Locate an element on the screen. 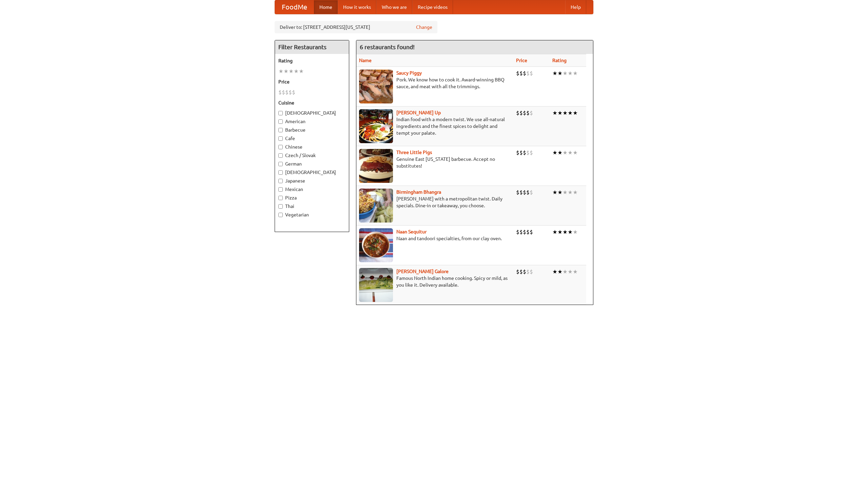  img: currygalore.jpg is located at coordinates (376, 285).